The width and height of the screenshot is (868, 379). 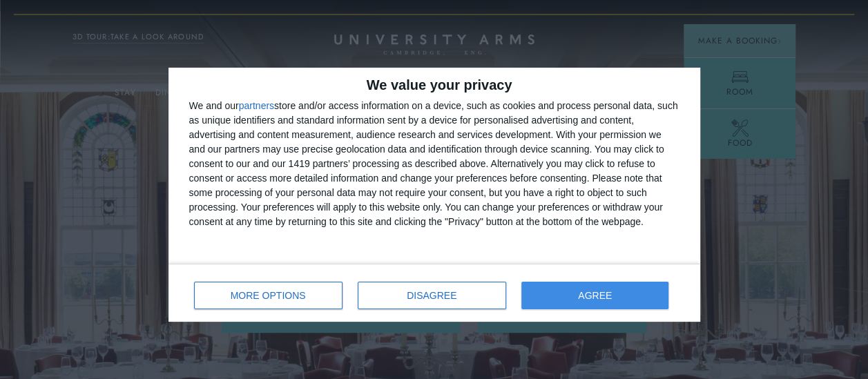 I want to click on h2: We value your privacy, so click(x=434, y=85).